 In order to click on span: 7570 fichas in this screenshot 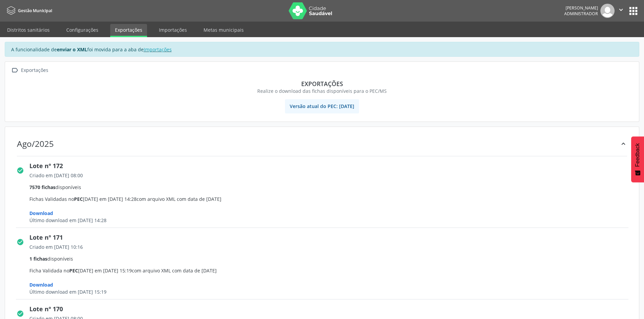, I will do `click(42, 187)`.